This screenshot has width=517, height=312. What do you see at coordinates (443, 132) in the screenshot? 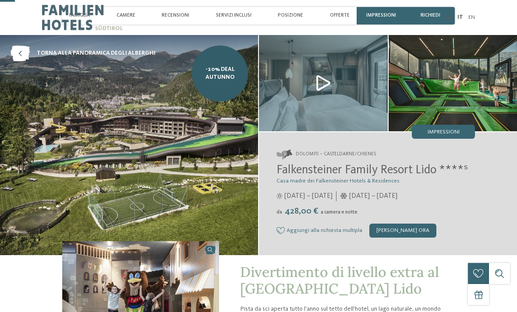
I see `span: Impressioni` at bounding box center [443, 132].